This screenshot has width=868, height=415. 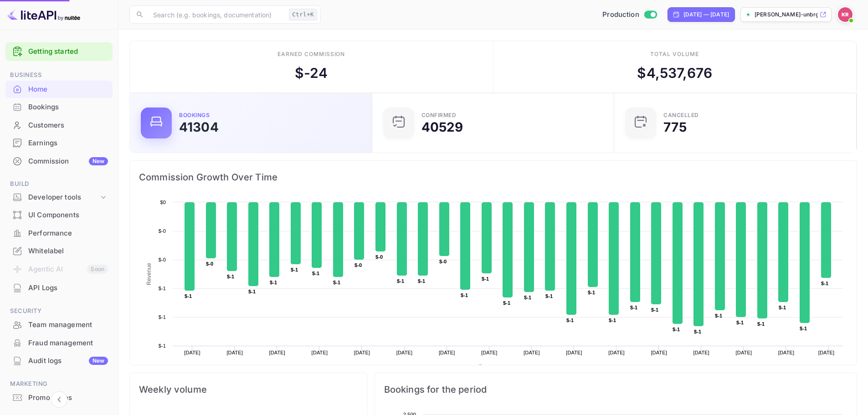 What do you see at coordinates (68, 361) in the screenshot?
I see `div: Audit logs` at bounding box center [68, 361].